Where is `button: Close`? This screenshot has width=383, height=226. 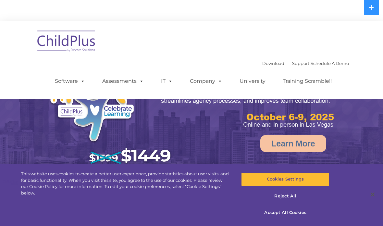 button: Close is located at coordinates (372, 194).